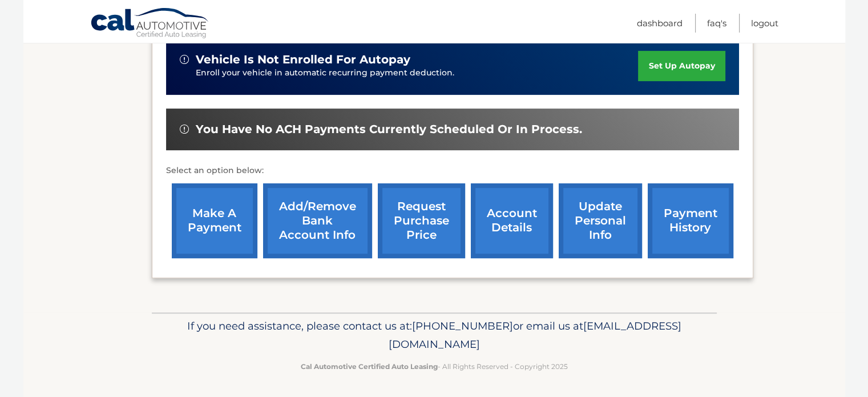  Describe the element at coordinates (369, 366) in the screenshot. I see `strong: Cal Automotive Certified Auto Leasing` at that location.